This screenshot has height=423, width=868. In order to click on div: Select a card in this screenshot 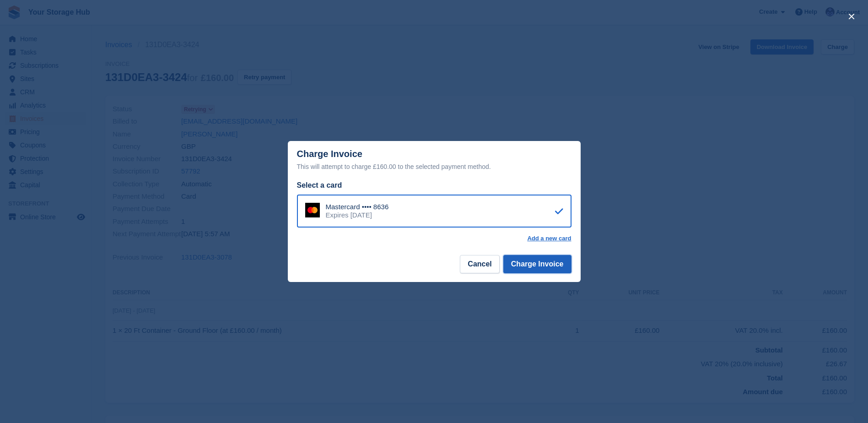, I will do `click(434, 185)`.